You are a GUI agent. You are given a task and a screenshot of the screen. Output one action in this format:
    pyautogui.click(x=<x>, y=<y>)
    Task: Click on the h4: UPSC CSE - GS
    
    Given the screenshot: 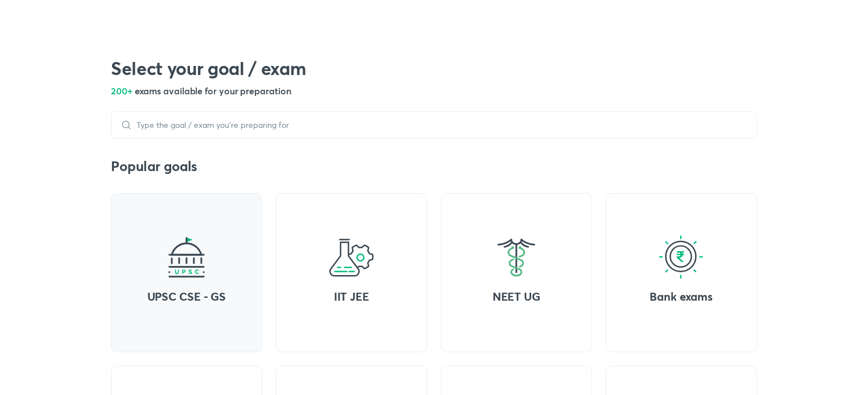 What is the action you would take?
    pyautogui.click(x=187, y=297)
    